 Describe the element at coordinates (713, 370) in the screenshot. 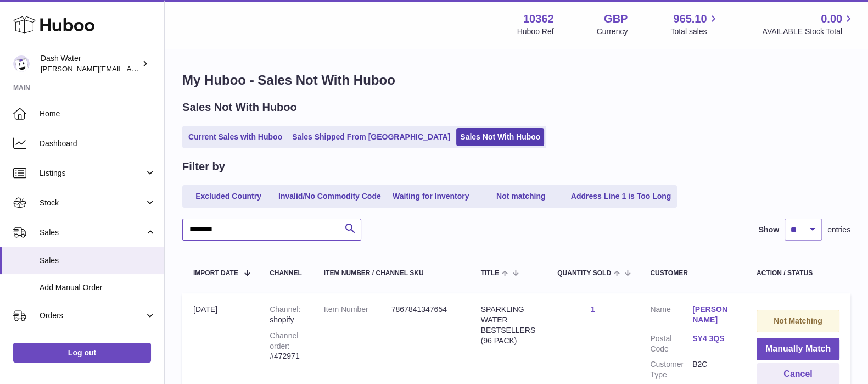

I see `dd: B2C` at that location.